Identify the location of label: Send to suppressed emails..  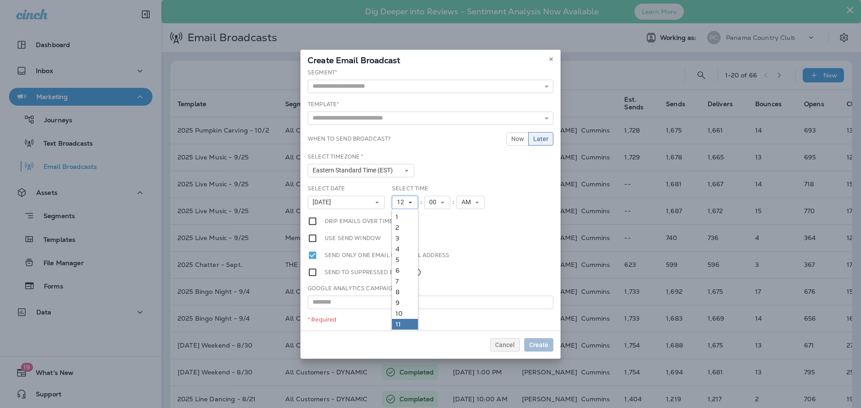
(373, 273).